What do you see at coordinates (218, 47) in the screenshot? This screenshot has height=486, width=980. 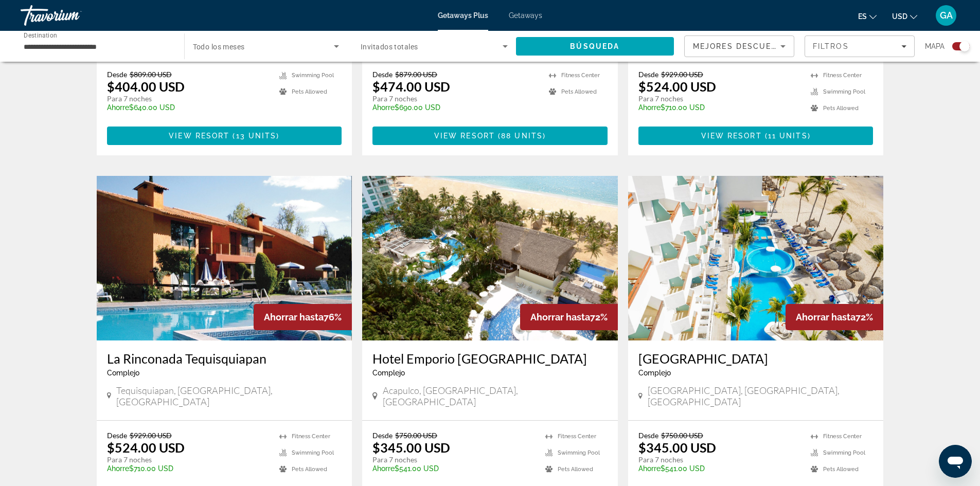 I see `span: Todo los meses` at bounding box center [218, 47].